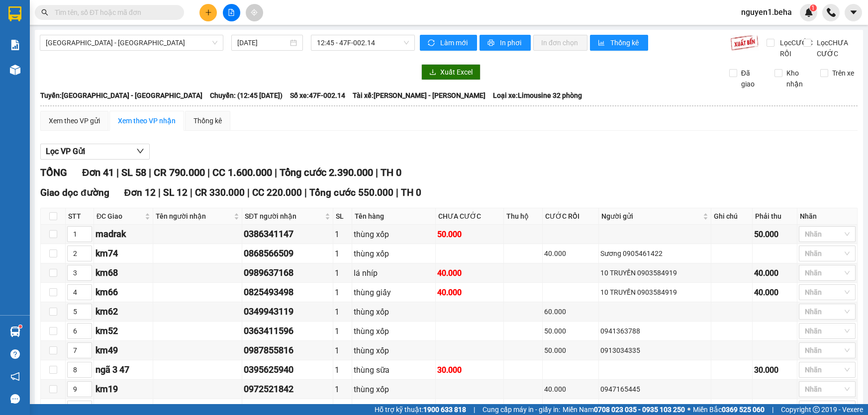 The width and height of the screenshot is (868, 415). What do you see at coordinates (450, 72) in the screenshot?
I see `button: downloadXuất Excel` at bounding box center [450, 72].